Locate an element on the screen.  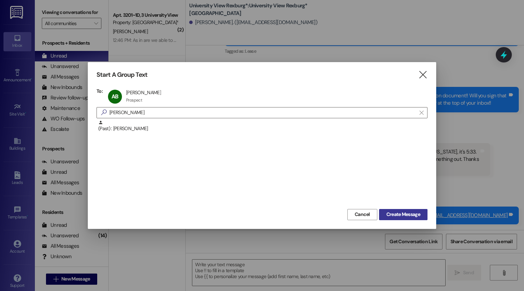
div: Prospect is located at coordinates (134, 100).